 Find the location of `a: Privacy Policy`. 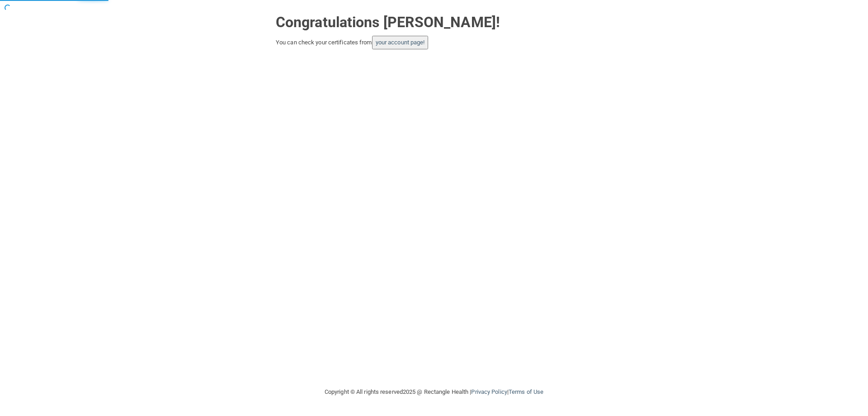

a: Privacy Policy is located at coordinates (489, 391).